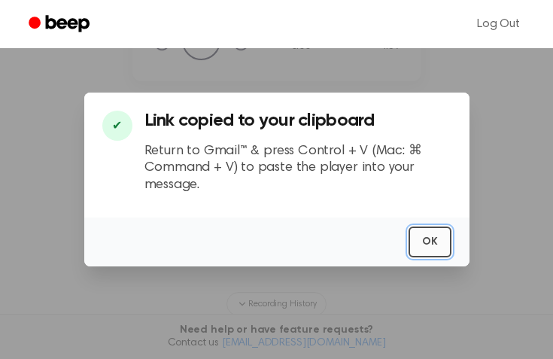  Describe the element at coordinates (60, 24) in the screenshot. I see `a: Beep` at that location.